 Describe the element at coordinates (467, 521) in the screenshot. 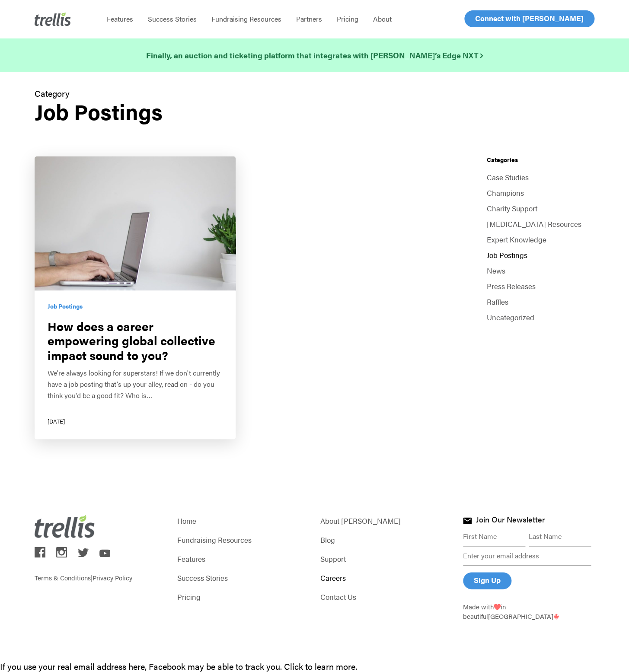

I see `img: Join Trellis Newsletter` at that location.